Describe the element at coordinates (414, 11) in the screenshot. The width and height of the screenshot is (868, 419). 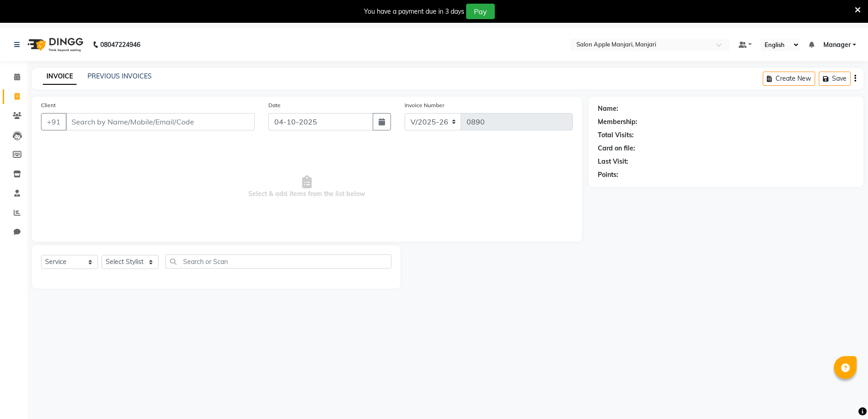
I see `div: You have a payment due in 3 days` at that location.